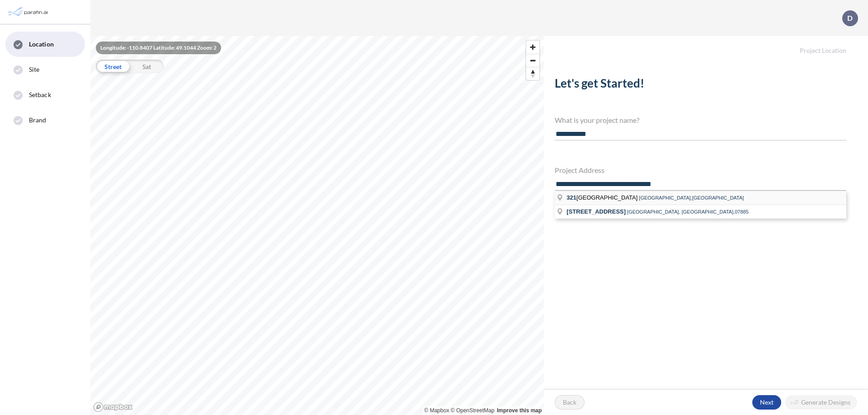  What do you see at coordinates (39, 95) in the screenshot?
I see `span: Setback` at bounding box center [39, 95].